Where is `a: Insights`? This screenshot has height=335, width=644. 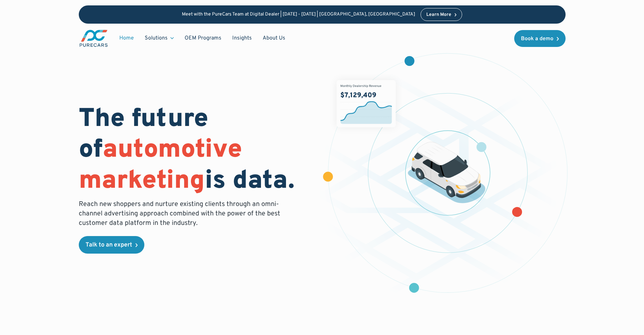 a: Insights is located at coordinates (242, 38).